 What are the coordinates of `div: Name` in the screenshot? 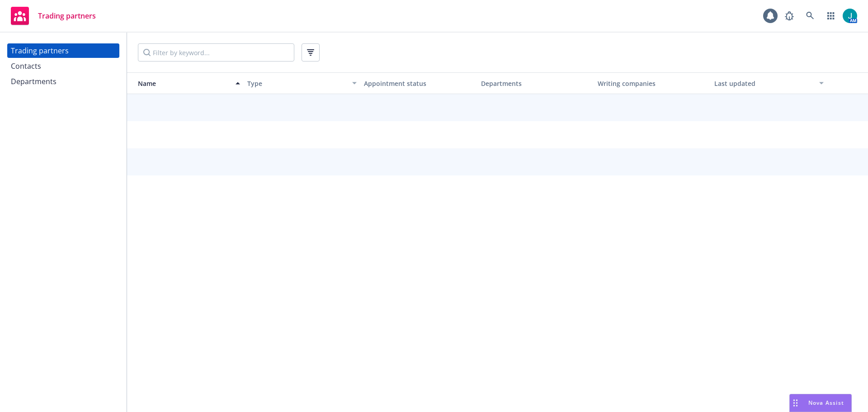 It's located at (181, 83).